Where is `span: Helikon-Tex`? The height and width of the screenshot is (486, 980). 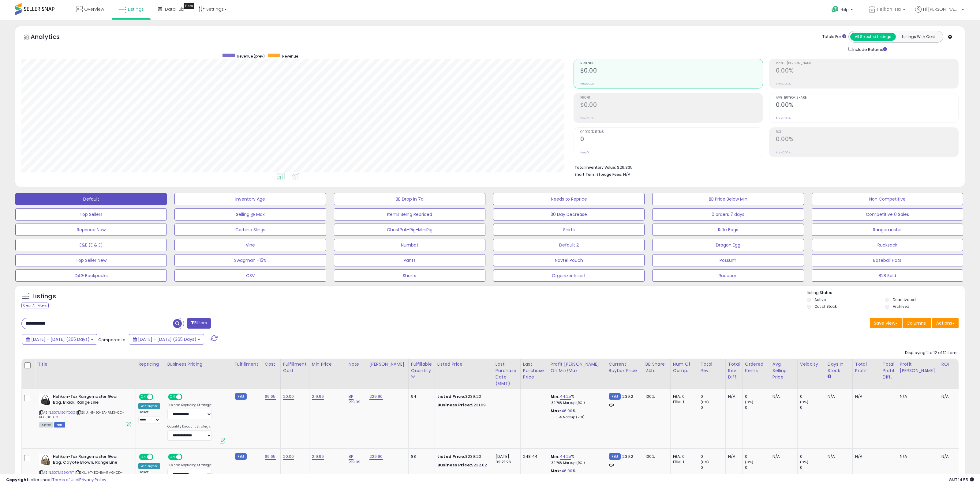 span: Helikon-Tex is located at coordinates (889, 9).